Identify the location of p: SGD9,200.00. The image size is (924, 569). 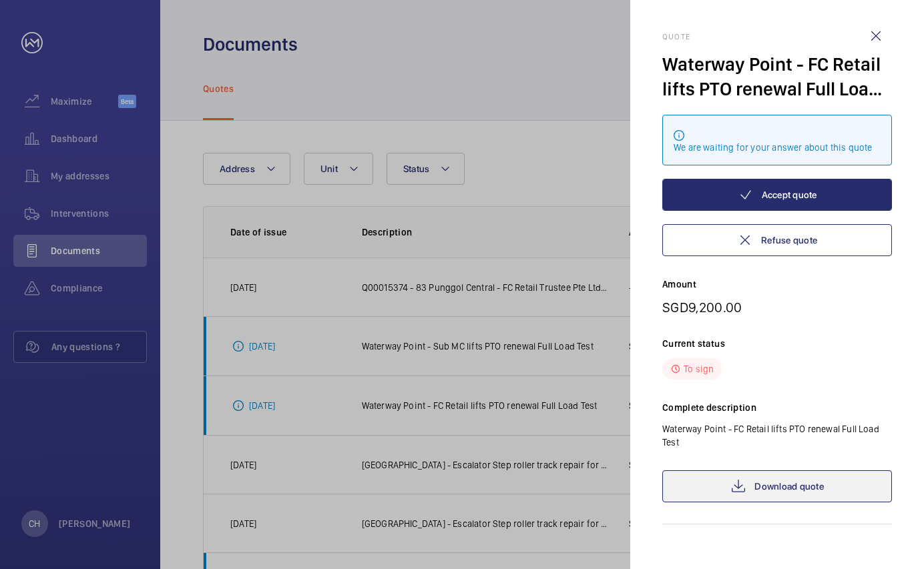
(777, 307).